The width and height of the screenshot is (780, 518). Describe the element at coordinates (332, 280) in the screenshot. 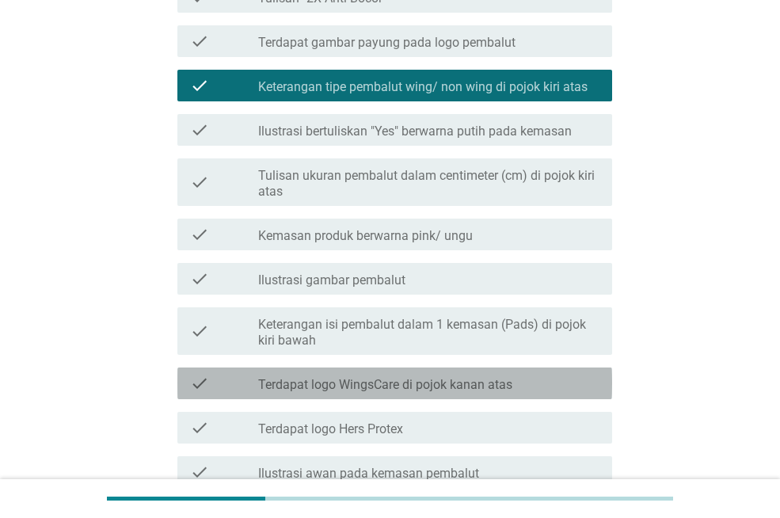

I see `label: Ilustrasi gambar pembalut` at that location.